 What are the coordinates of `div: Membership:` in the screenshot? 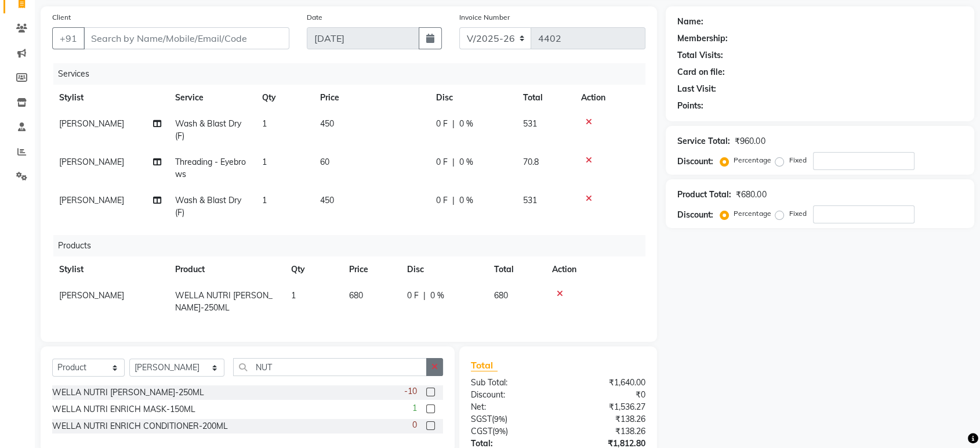 It's located at (702, 39).